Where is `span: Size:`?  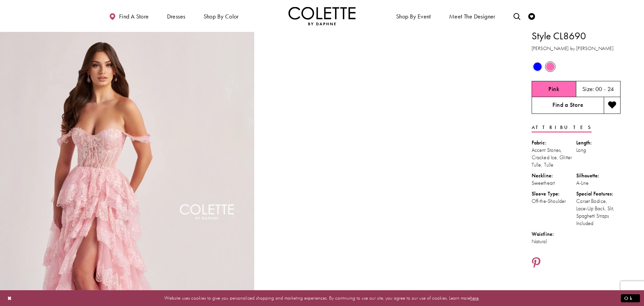 span: Size: is located at coordinates (588, 89).